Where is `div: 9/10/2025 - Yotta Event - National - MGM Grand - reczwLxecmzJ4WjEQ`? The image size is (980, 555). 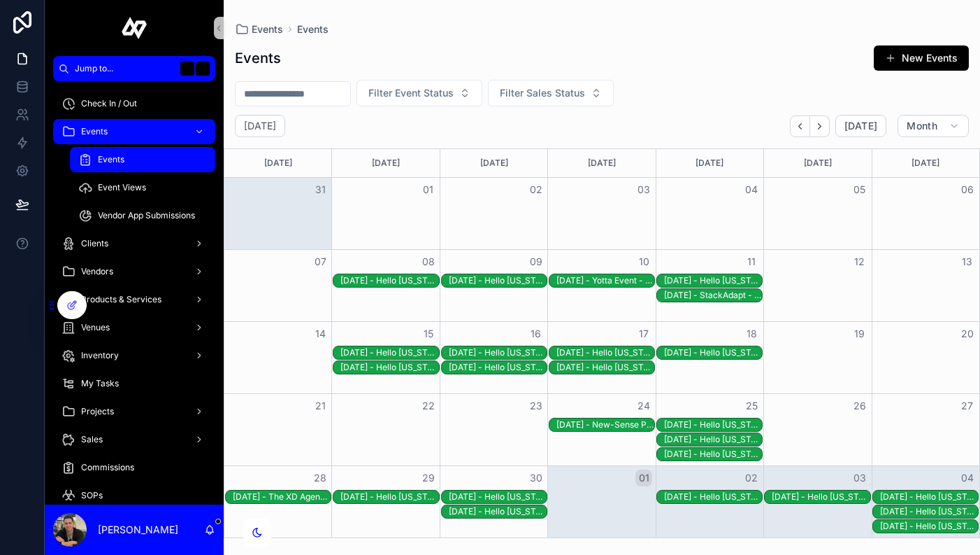 div: 9/10/2025 - Yotta Event - National - MGM Grand - reczwLxecmzJ4WjEQ is located at coordinates (605, 280).